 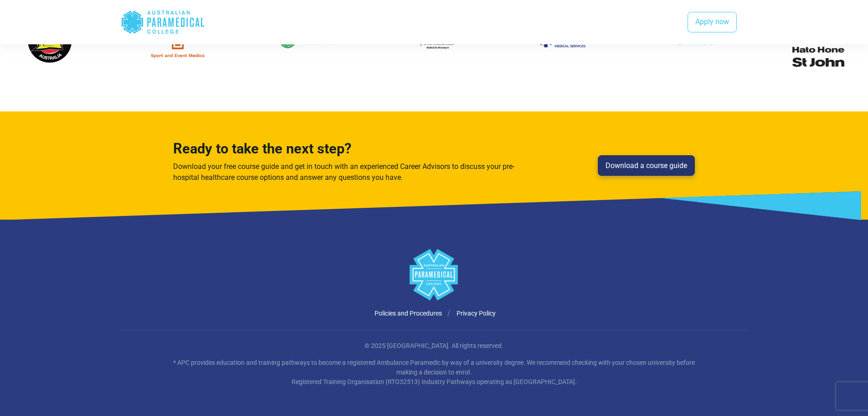 What do you see at coordinates (345, 149) in the screenshot?
I see `h3: Ready to take the next step?` at bounding box center [345, 149].